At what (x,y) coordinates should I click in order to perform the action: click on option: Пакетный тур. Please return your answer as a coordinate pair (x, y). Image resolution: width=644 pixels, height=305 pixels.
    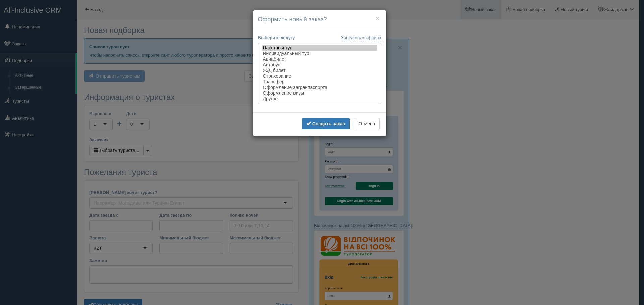
    Looking at the image, I should click on (320, 48).